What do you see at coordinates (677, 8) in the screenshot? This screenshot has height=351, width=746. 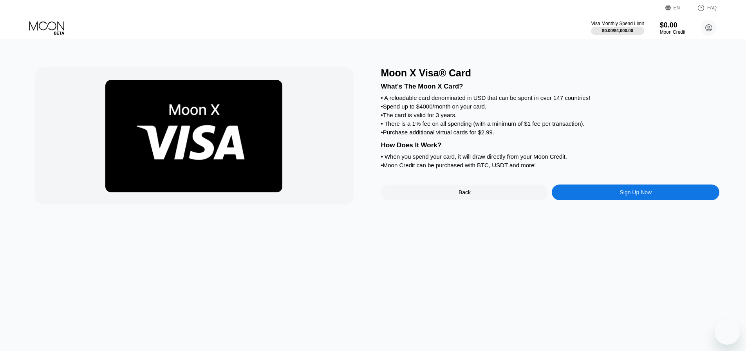 I see `div: EN` at bounding box center [677, 8].